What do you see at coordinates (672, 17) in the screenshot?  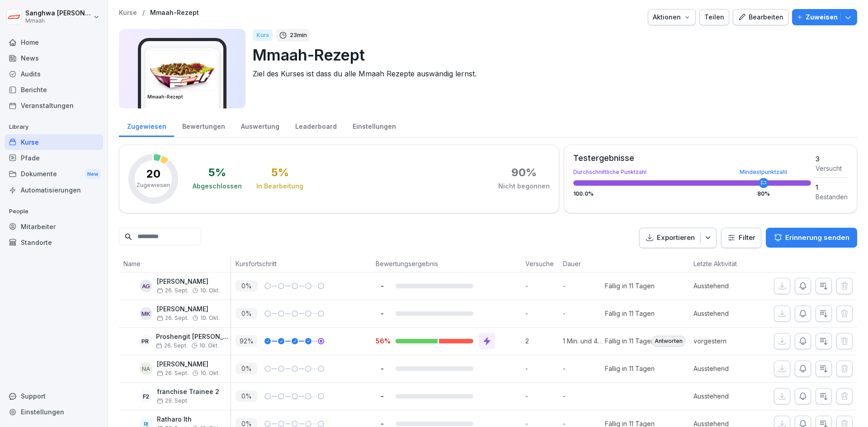 I see `button: Aktionen` at bounding box center [672, 17].